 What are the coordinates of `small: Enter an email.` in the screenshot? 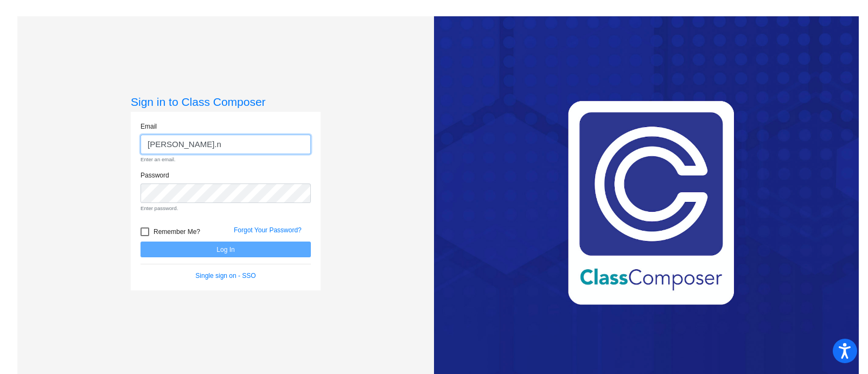 It's located at (226, 160).